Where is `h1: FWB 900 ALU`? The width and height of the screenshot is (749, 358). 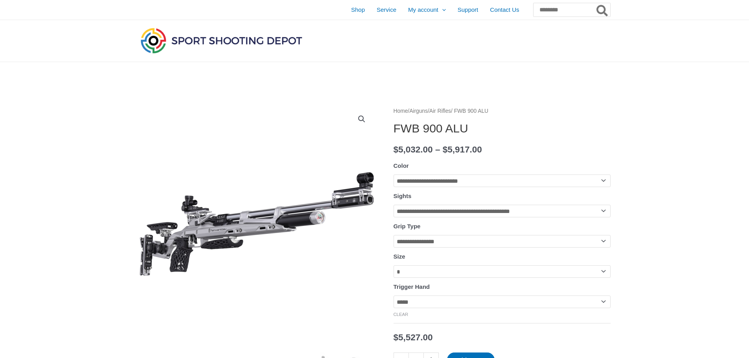 h1: FWB 900 ALU is located at coordinates (502, 129).